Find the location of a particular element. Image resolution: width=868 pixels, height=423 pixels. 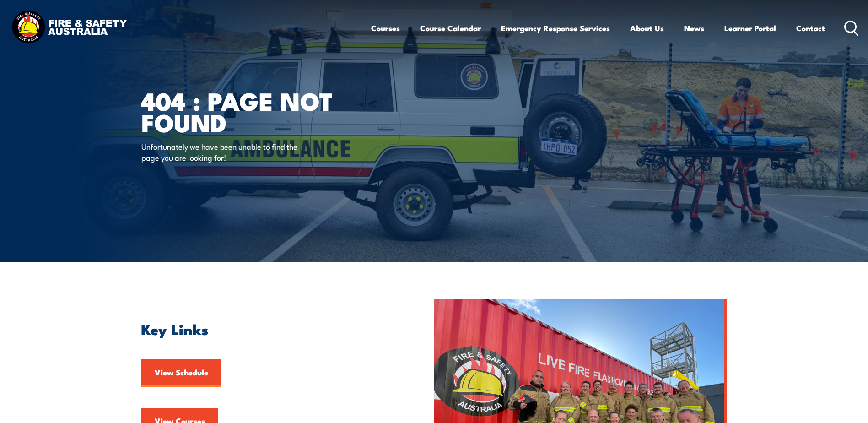

a: About Us is located at coordinates (647, 28).